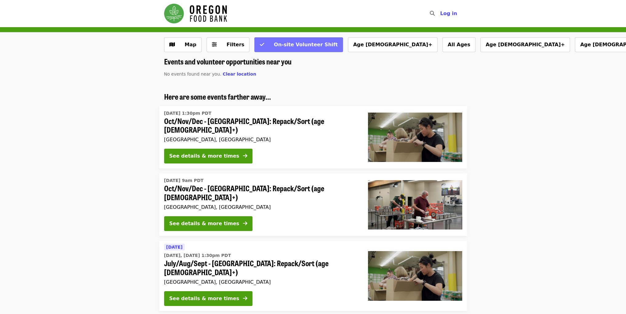  I want to click on span: On-site Volunteer Shift, so click(306, 44).